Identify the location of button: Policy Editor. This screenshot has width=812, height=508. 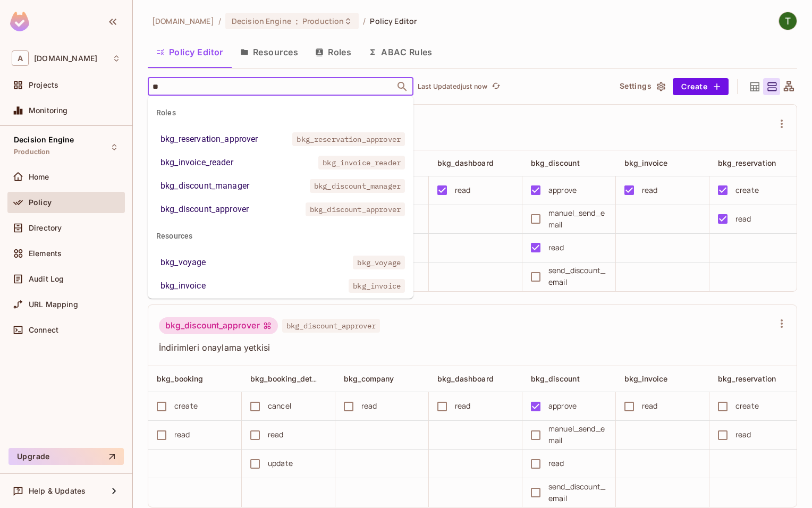
(190, 52).